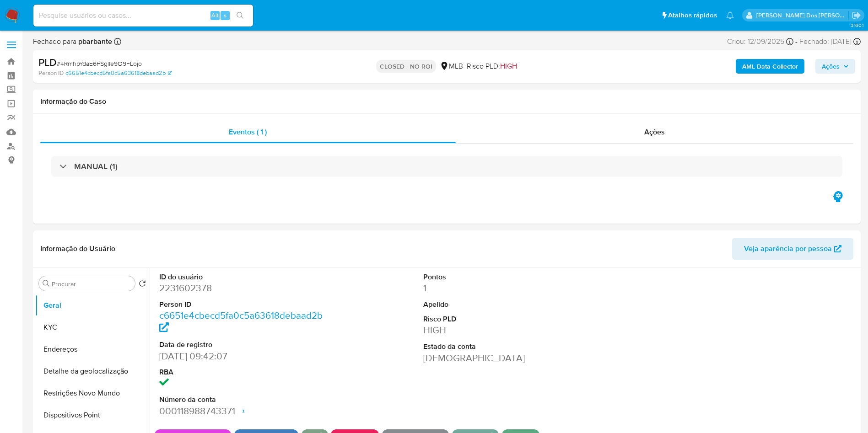  What do you see at coordinates (730, 15) in the screenshot?
I see `a: Notificações` at bounding box center [730, 15].